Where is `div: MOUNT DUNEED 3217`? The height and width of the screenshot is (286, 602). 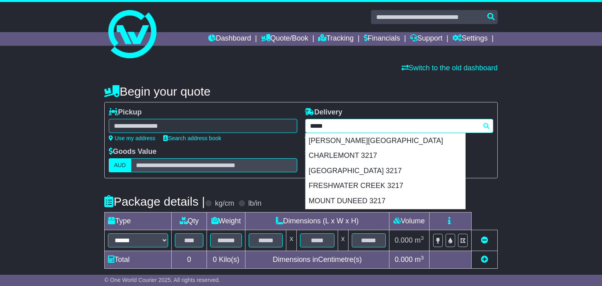
div: MOUNT DUNEED 3217 is located at coordinates (386, 201).